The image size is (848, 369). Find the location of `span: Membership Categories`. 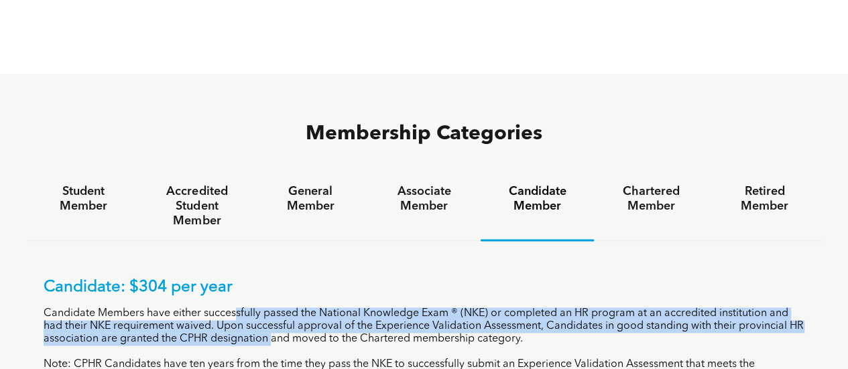

span: Membership Categories is located at coordinates (423, 134).